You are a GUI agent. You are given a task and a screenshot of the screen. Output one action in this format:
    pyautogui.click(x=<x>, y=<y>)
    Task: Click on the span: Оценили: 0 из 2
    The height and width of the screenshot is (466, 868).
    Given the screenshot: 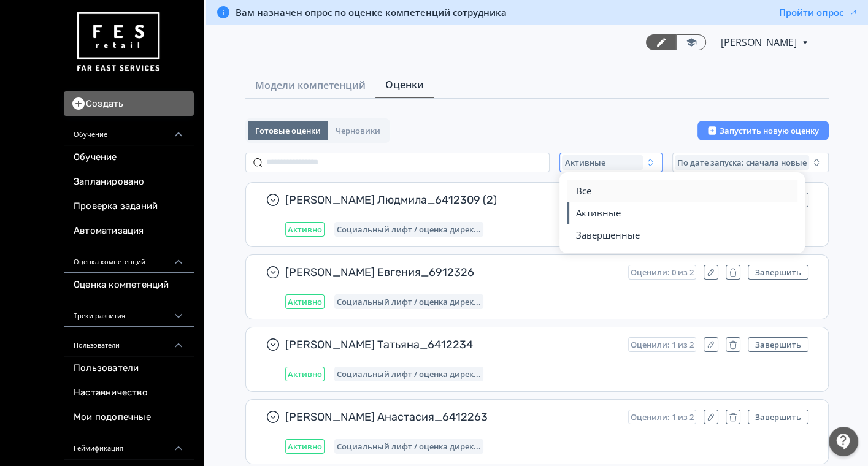 What is the action you would take?
    pyautogui.click(x=662, y=273)
    